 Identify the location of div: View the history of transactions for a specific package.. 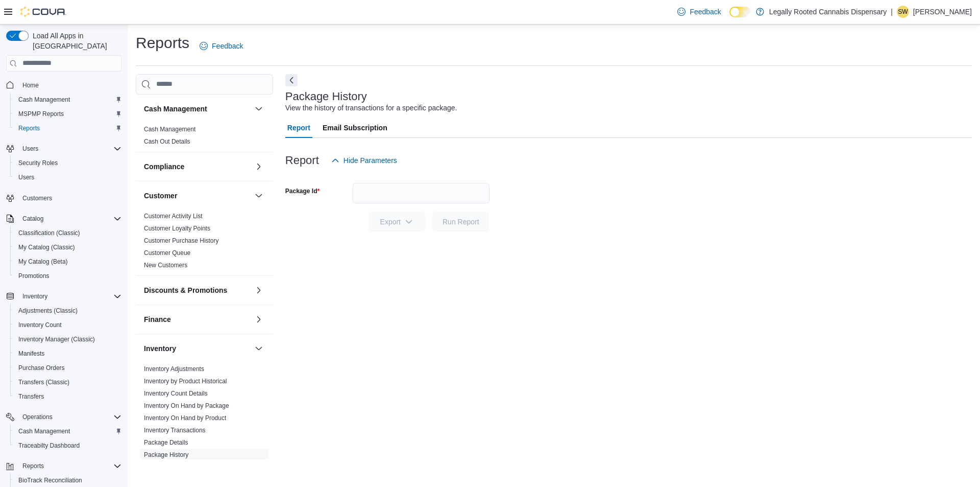
(371, 107).